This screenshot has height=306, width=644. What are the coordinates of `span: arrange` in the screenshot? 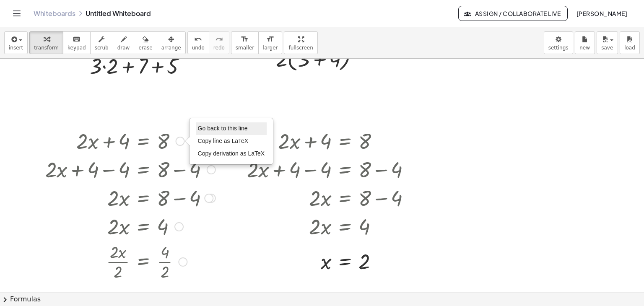 It's located at (171, 48).